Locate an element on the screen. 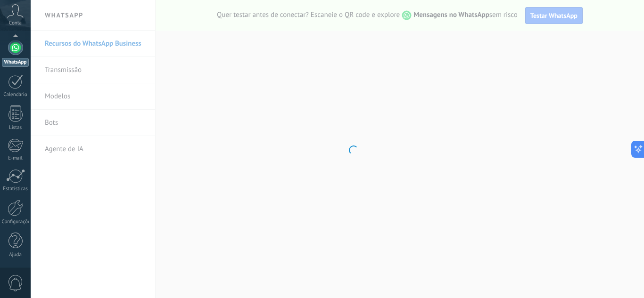  div: Calendário is located at coordinates (16, 95).